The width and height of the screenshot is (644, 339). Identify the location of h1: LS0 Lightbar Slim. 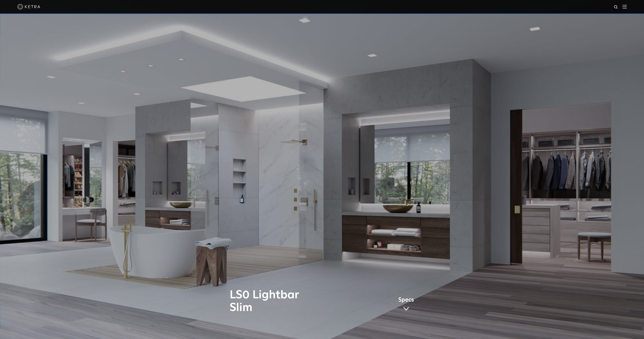
(284, 301).